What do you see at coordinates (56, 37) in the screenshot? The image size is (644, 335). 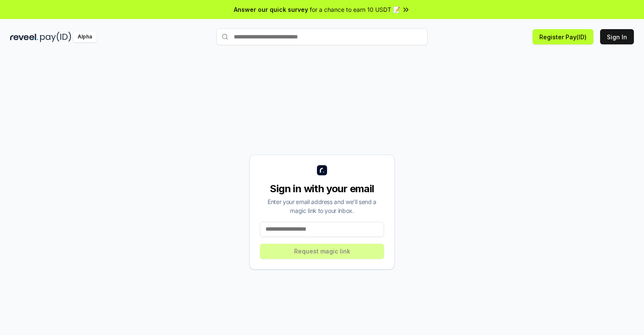 I see `img: pay_id` at bounding box center [56, 37].